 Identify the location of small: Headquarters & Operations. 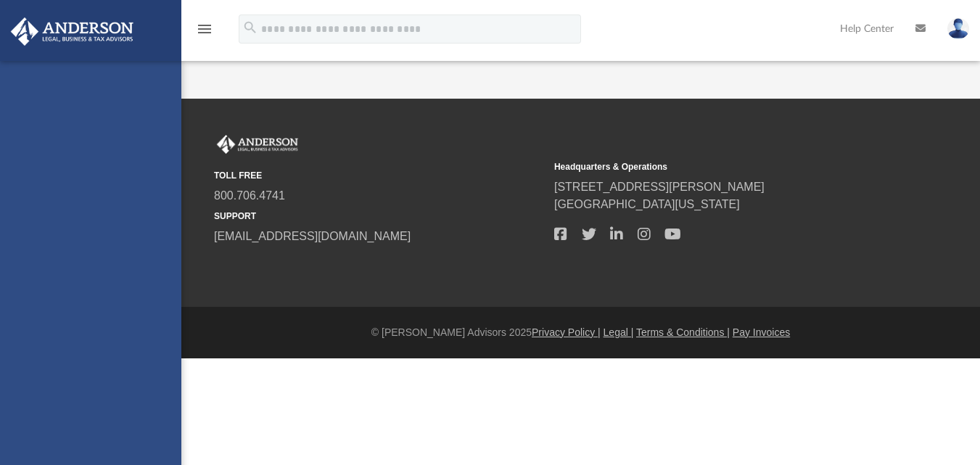
(718, 167).